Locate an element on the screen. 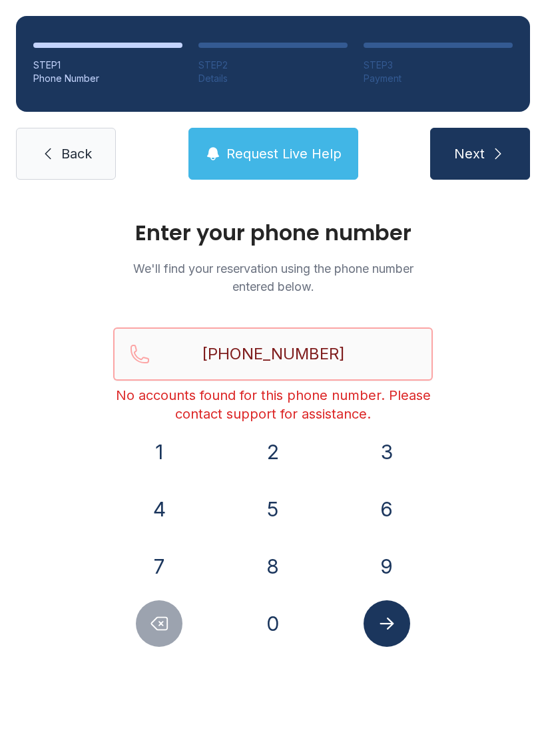 The image size is (546, 756). button: 6 is located at coordinates (387, 509).